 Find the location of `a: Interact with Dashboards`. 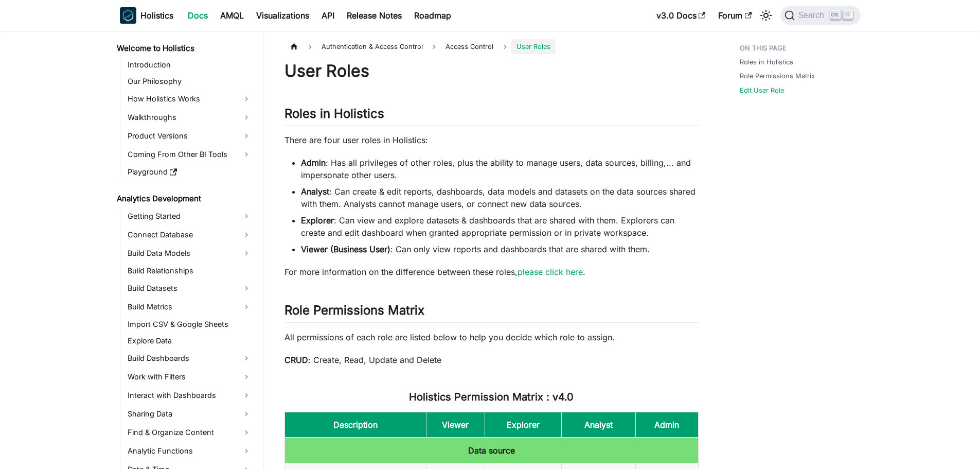

a: Interact with Dashboards is located at coordinates (189, 396).